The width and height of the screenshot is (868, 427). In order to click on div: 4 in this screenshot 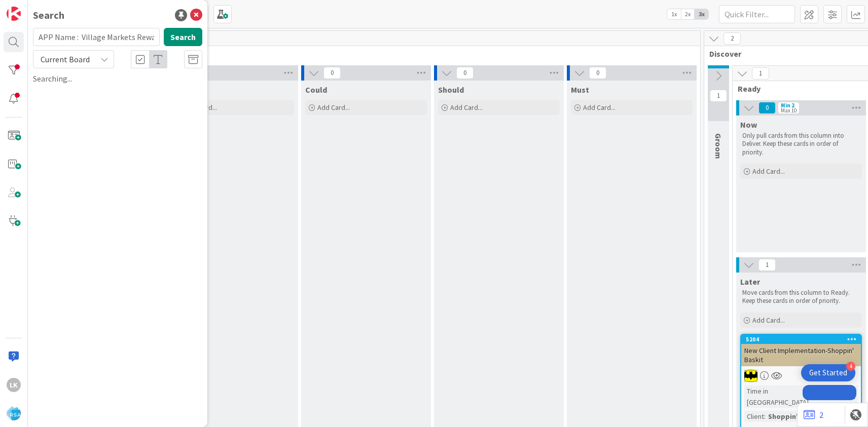, I will do `click(850, 366)`.